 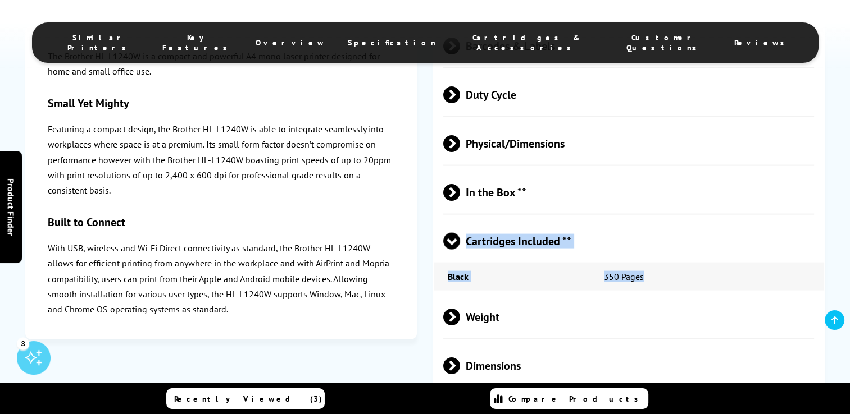 What do you see at coordinates (628, 366) in the screenshot?
I see `span: Dimensions` at bounding box center [628, 366].